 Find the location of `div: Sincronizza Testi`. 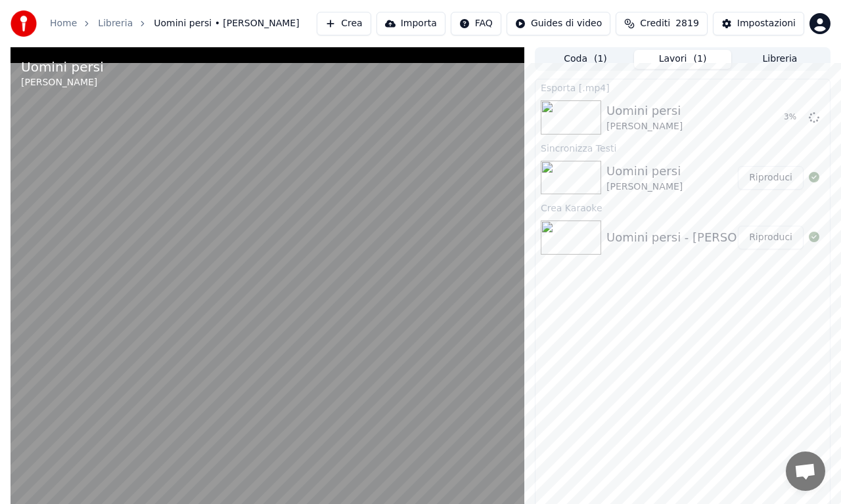

div: Sincronizza Testi is located at coordinates (683, 148).